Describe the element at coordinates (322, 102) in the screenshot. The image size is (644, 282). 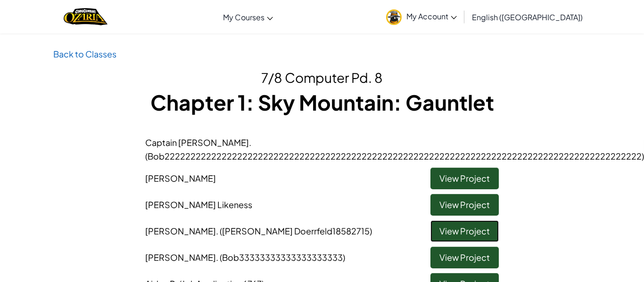
I see `h1: Chapter 1: Sky Mountain: Gauntlet` at that location.